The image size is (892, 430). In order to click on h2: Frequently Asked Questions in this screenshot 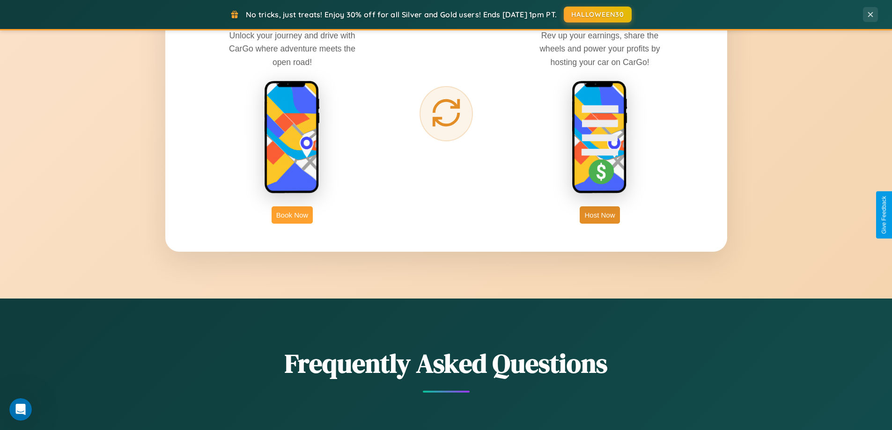, I will do `click(446, 363)`.